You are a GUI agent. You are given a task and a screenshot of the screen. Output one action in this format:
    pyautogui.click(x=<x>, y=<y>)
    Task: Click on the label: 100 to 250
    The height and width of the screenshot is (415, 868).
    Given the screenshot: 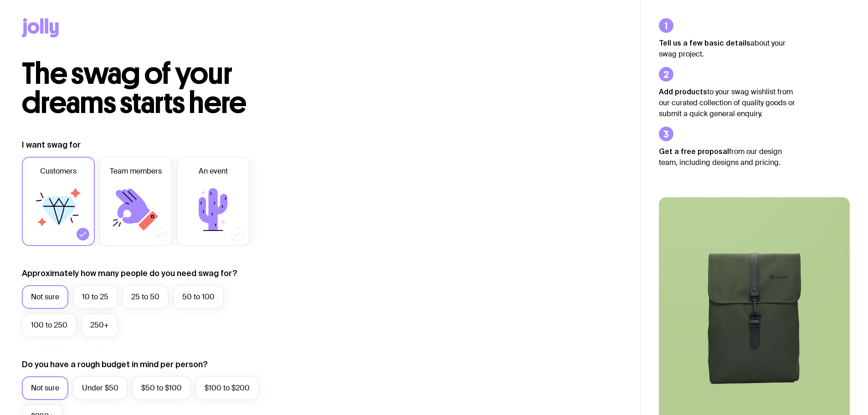 What is the action you would take?
    pyautogui.click(x=49, y=325)
    